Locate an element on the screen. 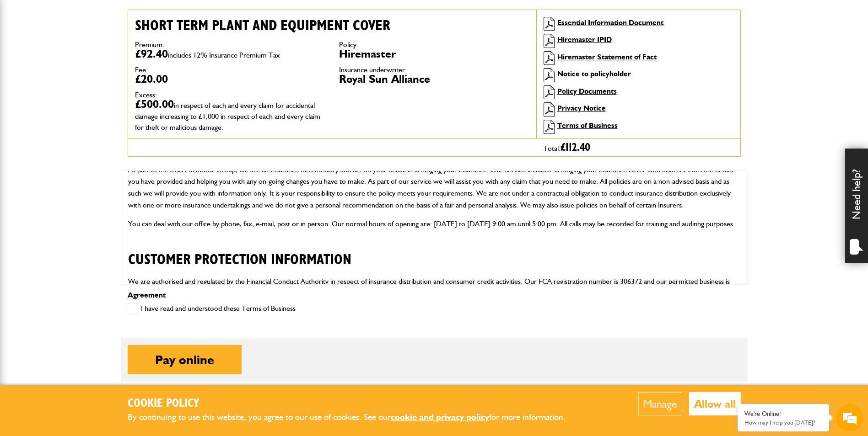  a: Hiremaster Statement of Fact is located at coordinates (608, 57).